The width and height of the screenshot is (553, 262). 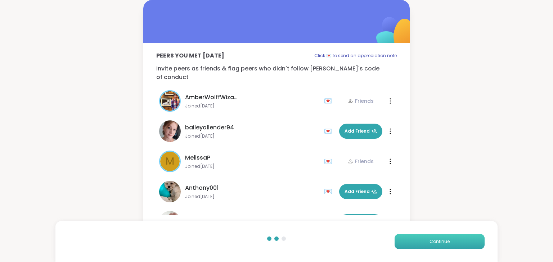 What do you see at coordinates (212, 98) in the screenshot?
I see `span: AmberWolffWizard` at bounding box center [212, 98].